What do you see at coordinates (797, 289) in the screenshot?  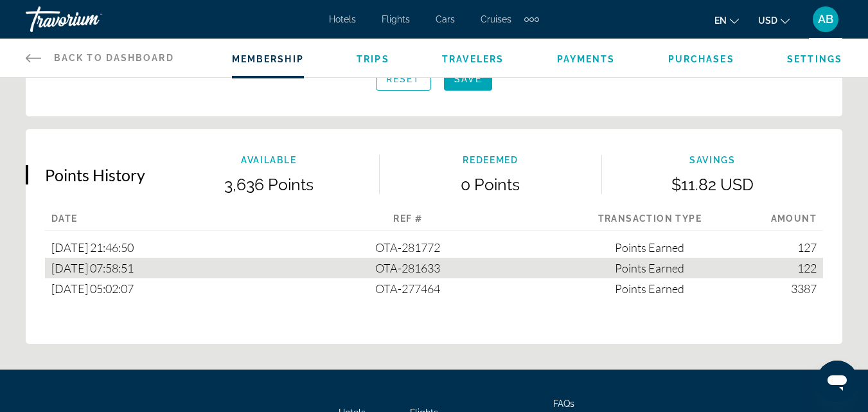 I see `div: 3387` at bounding box center [797, 289].